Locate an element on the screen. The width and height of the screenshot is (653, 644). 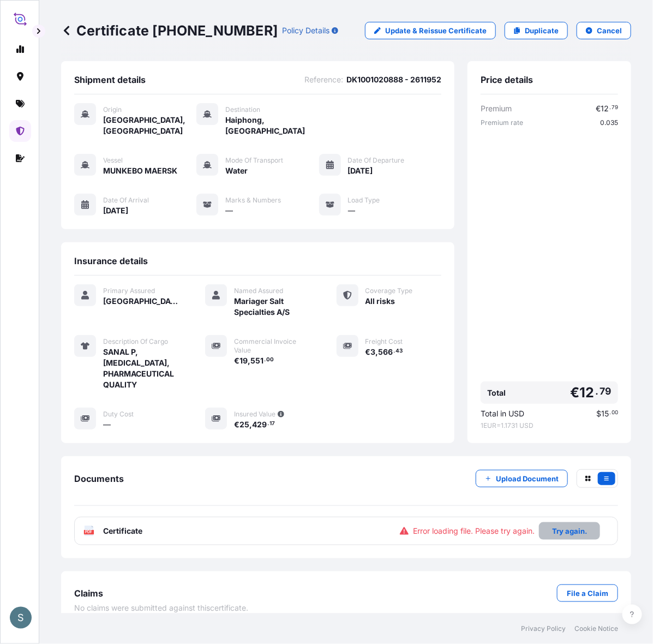
span: Destination is located at coordinates (243, 110).